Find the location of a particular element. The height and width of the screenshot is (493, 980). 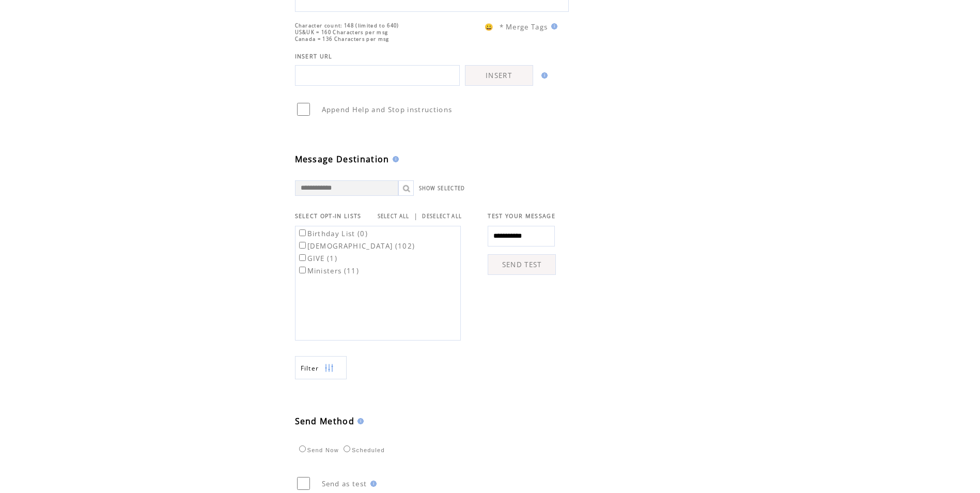

span: Append Help and Stop instructions is located at coordinates (387, 110).